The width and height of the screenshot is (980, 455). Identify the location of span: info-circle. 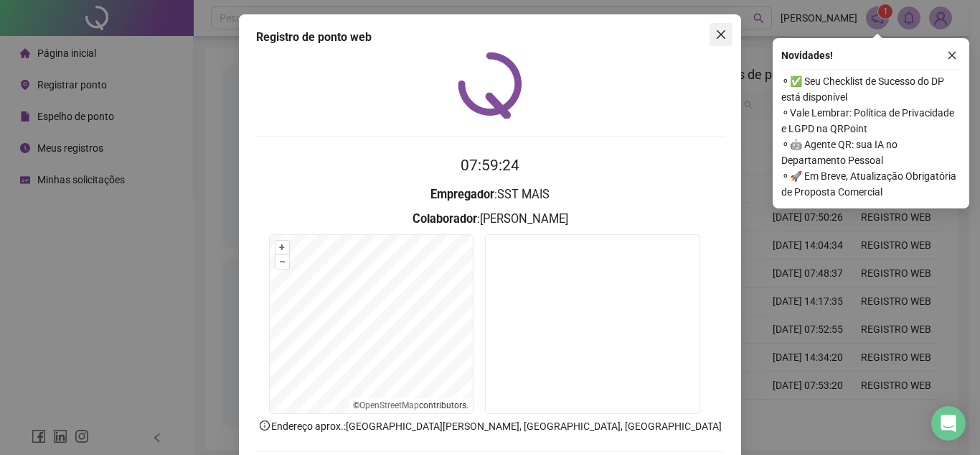
(265, 426).